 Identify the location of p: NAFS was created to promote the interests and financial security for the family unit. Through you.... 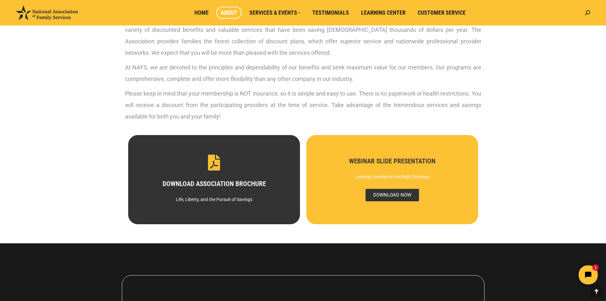
(303, 36).